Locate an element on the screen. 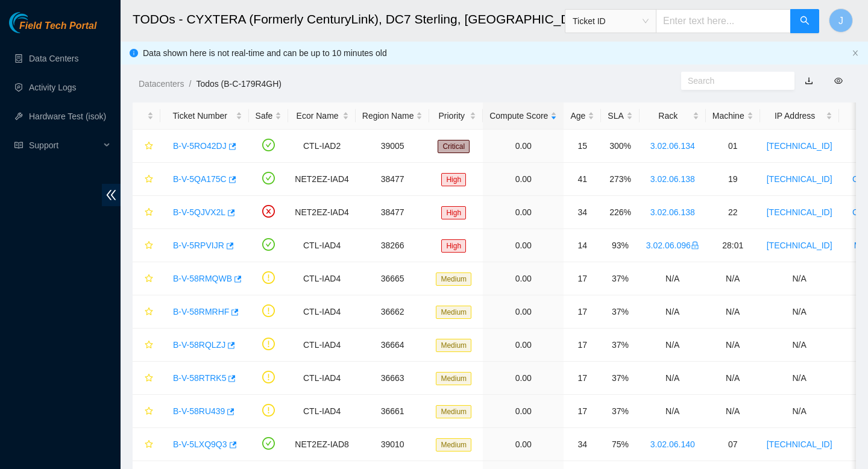  a: B-V-5QJVX2L is located at coordinates (199, 213).